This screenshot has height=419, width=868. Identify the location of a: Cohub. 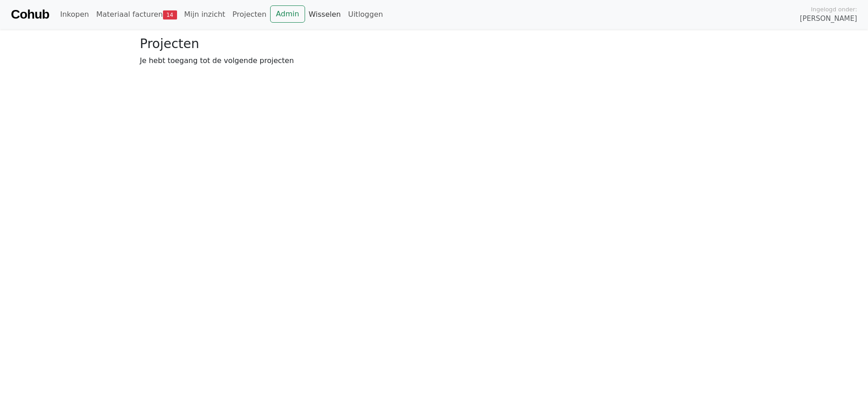
(30, 15).